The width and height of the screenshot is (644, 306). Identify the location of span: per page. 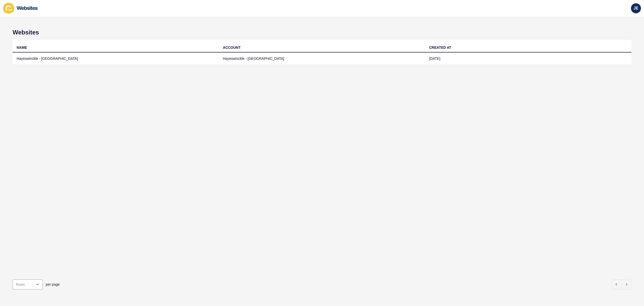
(52, 285).